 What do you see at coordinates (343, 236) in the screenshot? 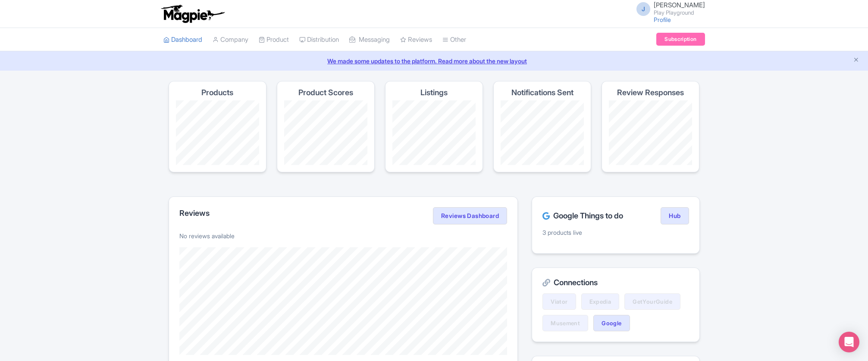
I see `p: No reviews available` at bounding box center [343, 236].